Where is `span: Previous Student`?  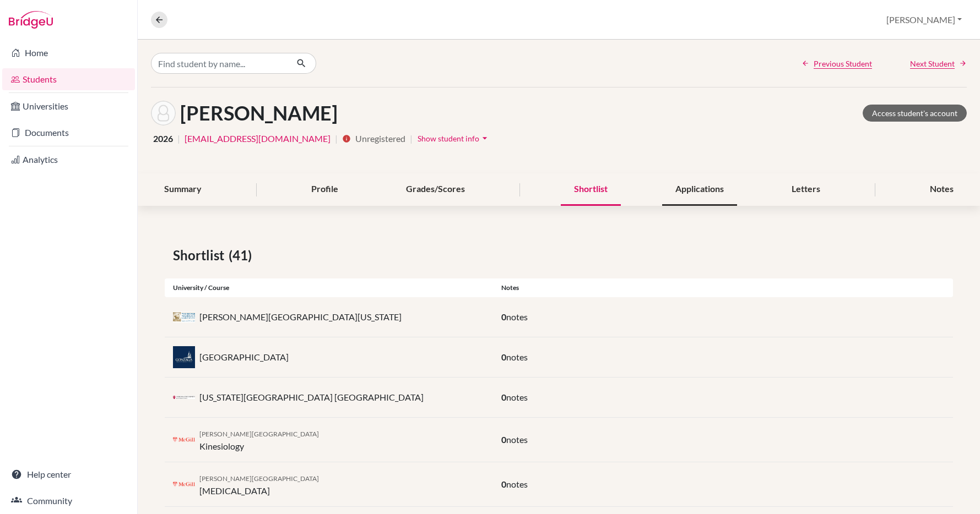
span: Previous Student is located at coordinates (842, 64).